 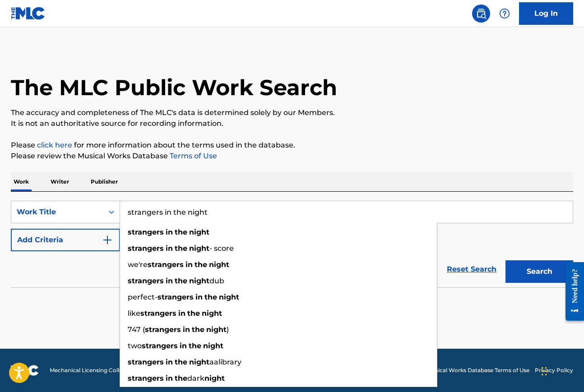 I want to click on a: Public Search, so click(x=481, y=13).